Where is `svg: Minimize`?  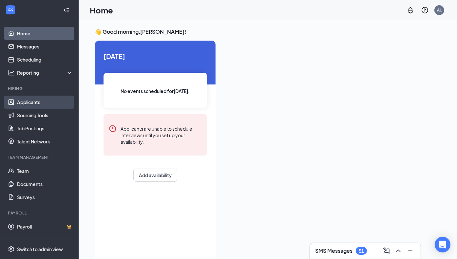
svg: Minimize is located at coordinates (410, 251).